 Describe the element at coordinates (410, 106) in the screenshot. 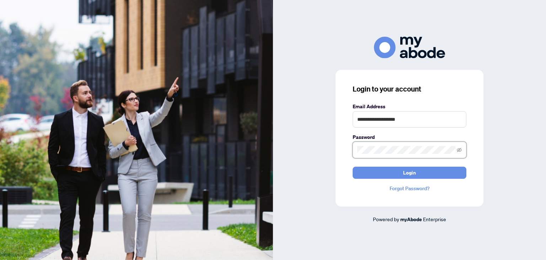

I see `label: Email Address` at that location.